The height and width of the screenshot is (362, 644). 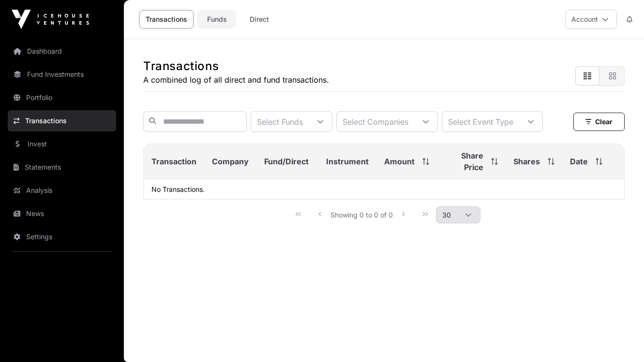 I want to click on a: Portfolio, so click(x=62, y=98).